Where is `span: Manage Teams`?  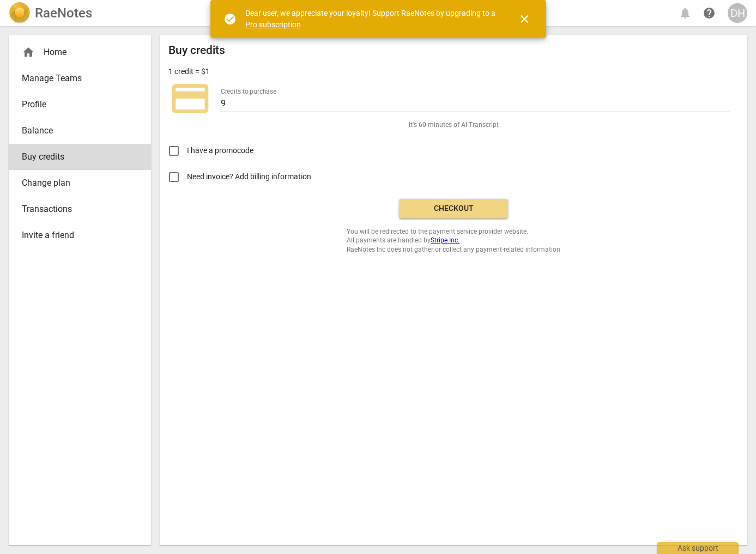 span: Manage Teams is located at coordinates (75, 78).